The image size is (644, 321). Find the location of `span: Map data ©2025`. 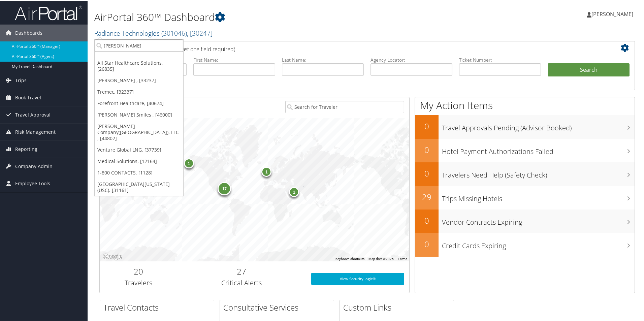

span: Map data ©2025 is located at coordinates (381, 258).